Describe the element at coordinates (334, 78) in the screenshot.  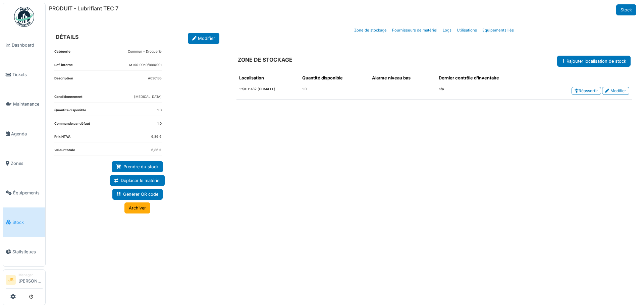
I see `th: Quantité disponible` at that location.